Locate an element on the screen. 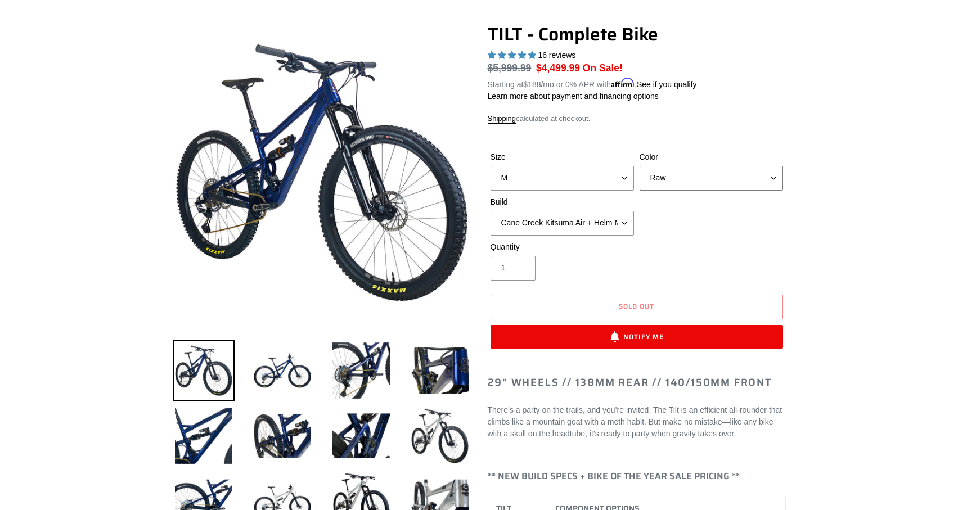  label: Size is located at coordinates (562, 157).